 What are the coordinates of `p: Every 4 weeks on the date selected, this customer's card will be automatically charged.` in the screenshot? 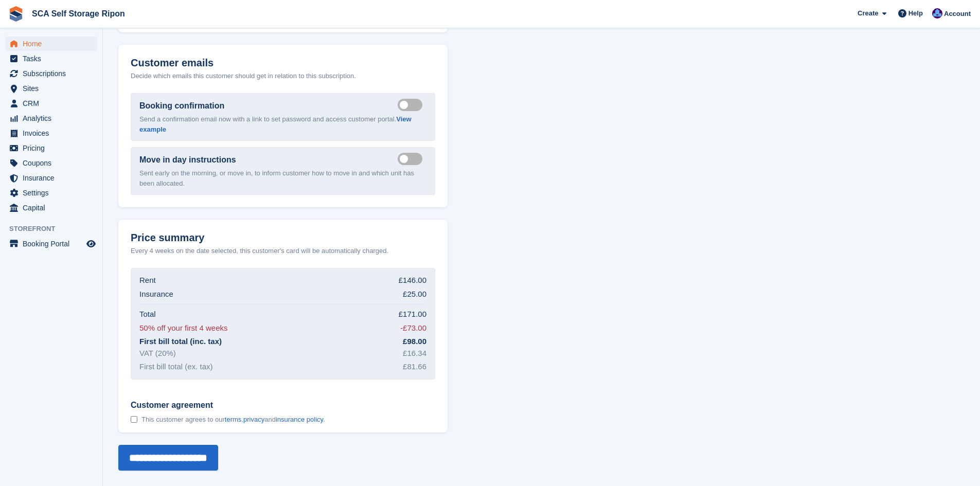 It's located at (259, 251).